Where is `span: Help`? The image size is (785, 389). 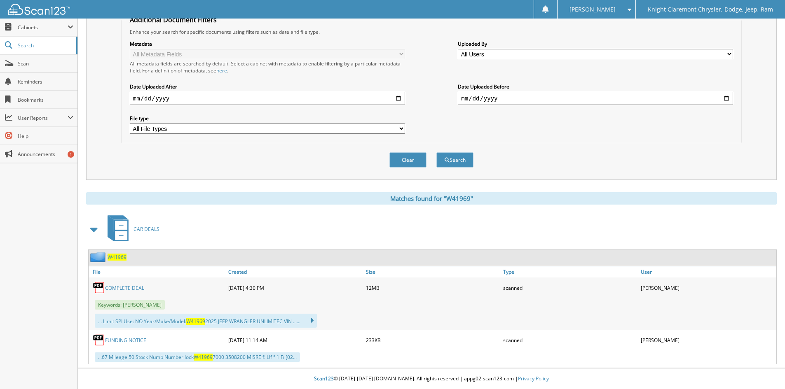
span: Help is located at coordinates (45, 136).